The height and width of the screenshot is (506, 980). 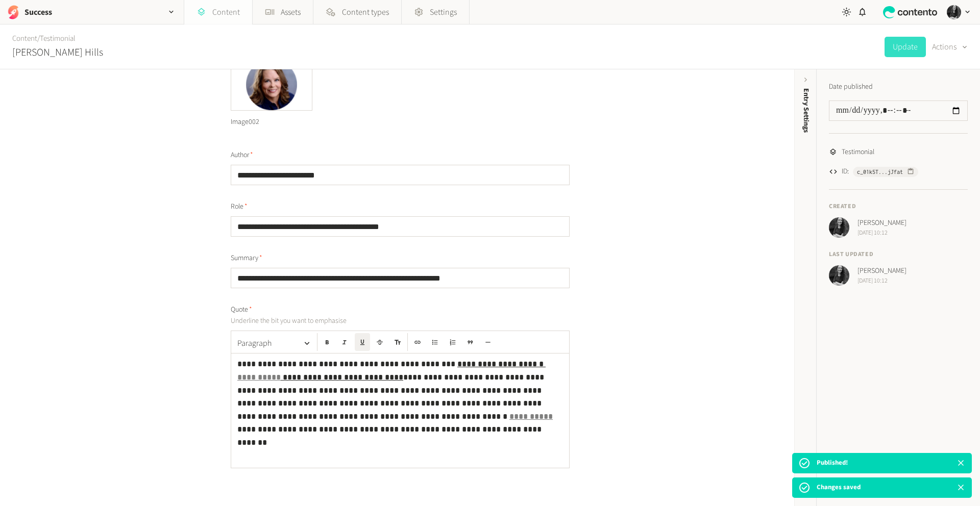 I want to click on span: Testimonial, so click(x=858, y=152).